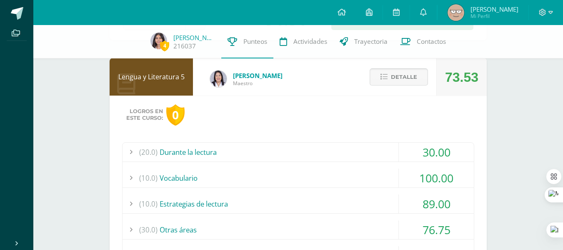 This screenshot has width=563, height=250. What do you see at coordinates (257, 83) in the screenshot?
I see `span: Maestro` at bounding box center [257, 83].